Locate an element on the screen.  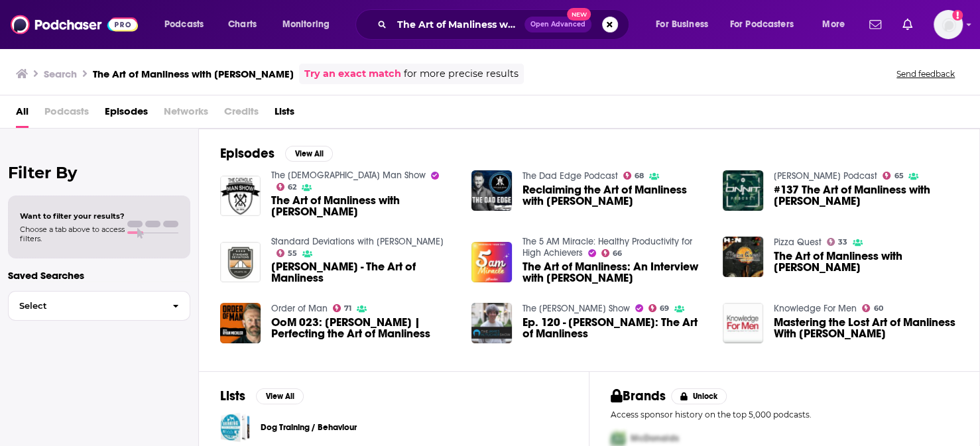
button: Show profile menu is located at coordinates (949, 24).